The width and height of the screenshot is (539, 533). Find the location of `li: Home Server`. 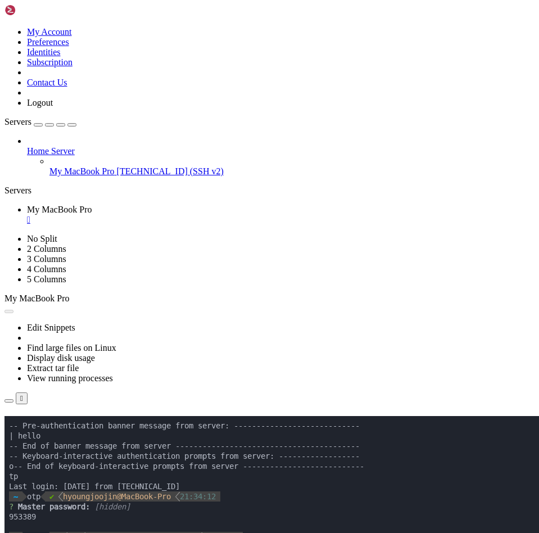

li: Home Server is located at coordinates (281, 156).